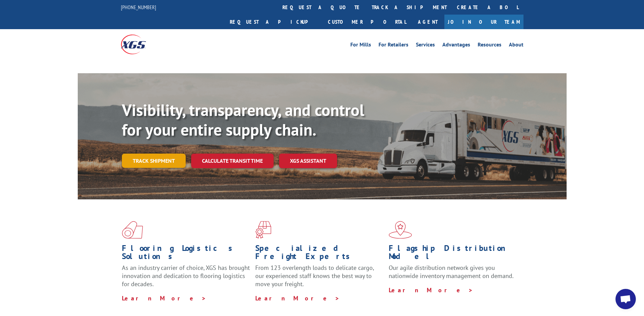 This screenshot has width=644, height=316. Describe the element at coordinates (186, 254) in the screenshot. I see `h1: Flooring Logistics Solutions` at that location.